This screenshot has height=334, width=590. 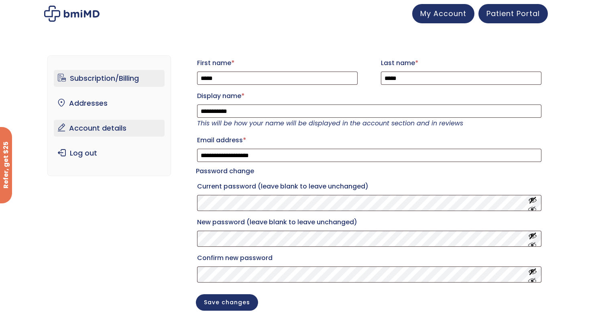 I want to click on span: My Account, so click(x=443, y=13).